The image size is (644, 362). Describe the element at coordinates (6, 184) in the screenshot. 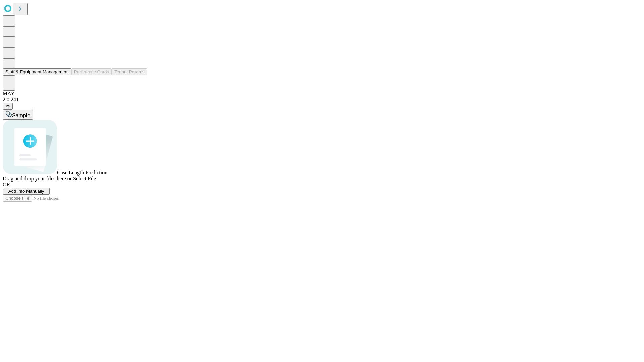

I see `span: OR` at that location.